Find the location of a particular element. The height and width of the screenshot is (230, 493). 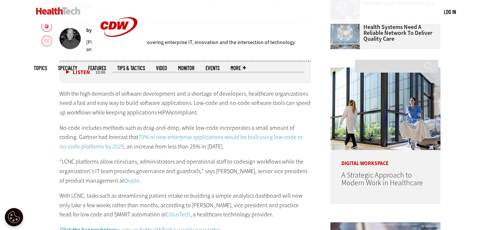

p: With LCNC, tasks such as streamlining patient intake or building a simple analytics dashboard wil... is located at coordinates (186, 205).